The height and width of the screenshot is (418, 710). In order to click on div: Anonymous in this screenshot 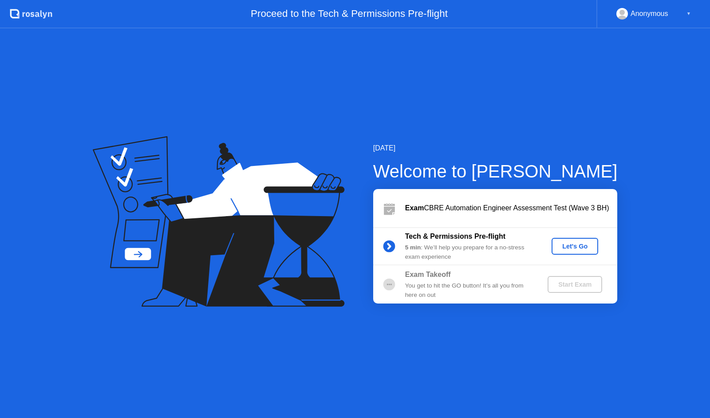, I will do `click(650, 14)`.